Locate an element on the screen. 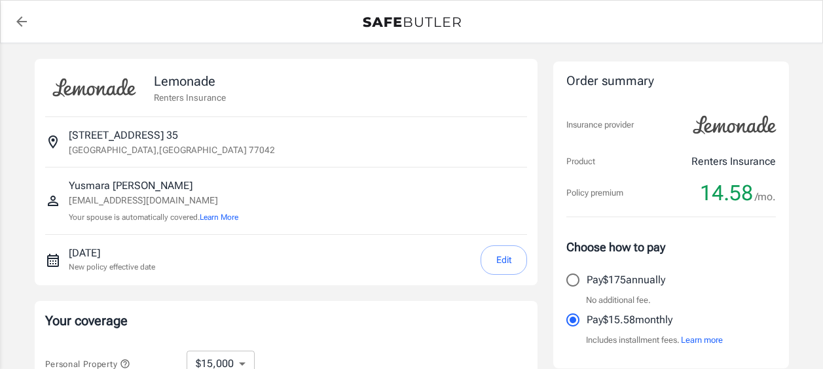  p: Includes installment fees. is located at coordinates (654, 340).